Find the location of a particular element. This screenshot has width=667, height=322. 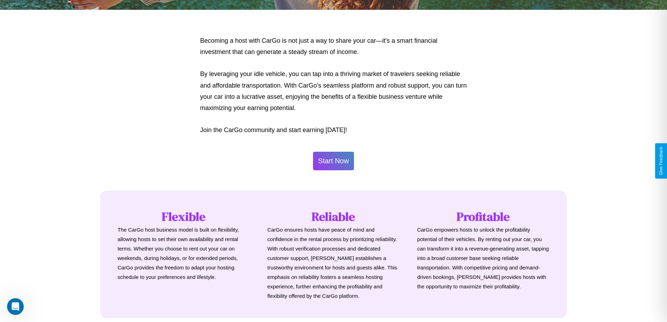

p: Becoming a host with CarGo is not just a way to share your car—it's a smart financial investment ... is located at coordinates (334, 46).